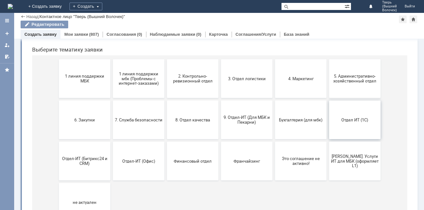 This screenshot has height=210, width=424. Describe the element at coordinates (10, 6) in the screenshot. I see `img: logo` at that location.